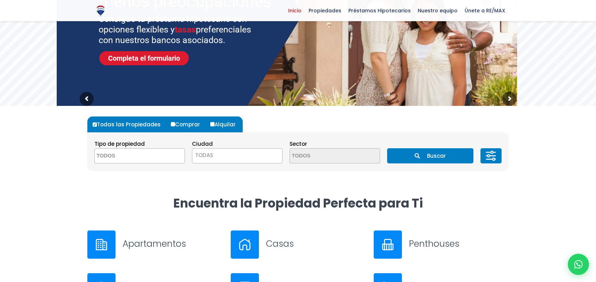 The image size is (596, 282). Describe the element at coordinates (438, 11) in the screenshot. I see `span: Nuestro equipo` at that location.